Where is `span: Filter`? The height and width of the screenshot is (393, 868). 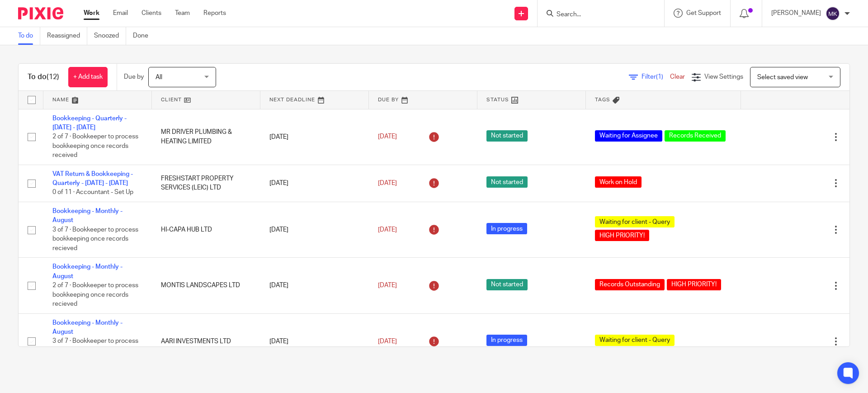
span: Filter is located at coordinates (656, 77).